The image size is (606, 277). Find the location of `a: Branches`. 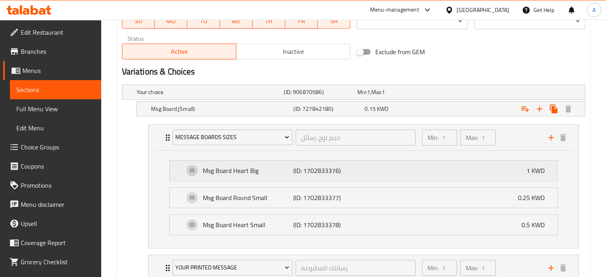

a: Branches is located at coordinates (52, 51).